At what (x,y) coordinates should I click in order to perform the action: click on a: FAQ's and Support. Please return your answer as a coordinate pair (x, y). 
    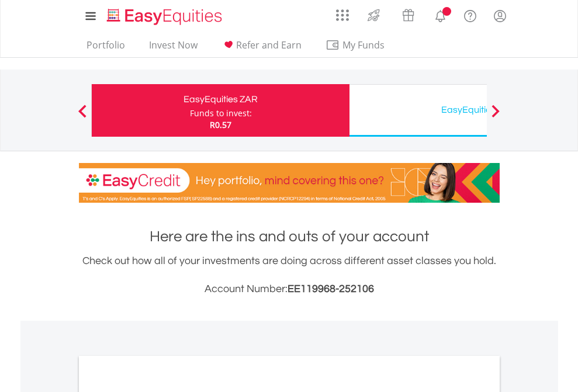
    Looking at the image, I should click on (470, 15).